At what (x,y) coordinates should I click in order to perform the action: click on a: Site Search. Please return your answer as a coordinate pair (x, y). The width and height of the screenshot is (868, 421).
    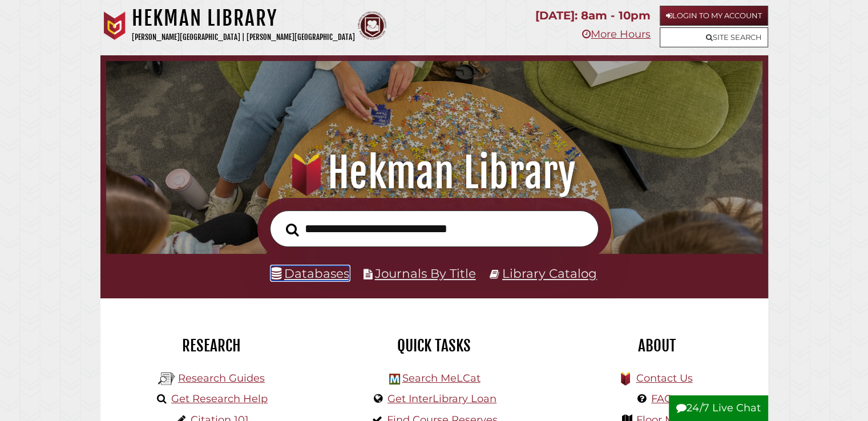
    Looking at the image, I should click on (714, 37).